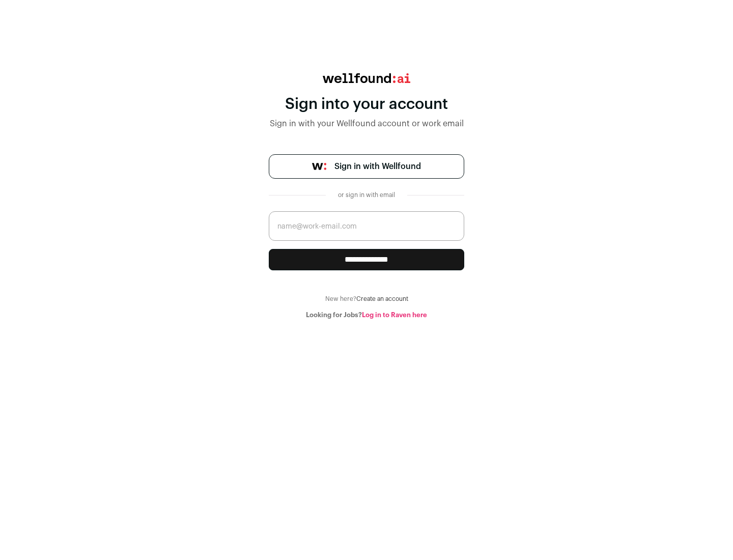  What do you see at coordinates (378, 166) in the screenshot?
I see `span: Sign in with Wellfound` at bounding box center [378, 166].